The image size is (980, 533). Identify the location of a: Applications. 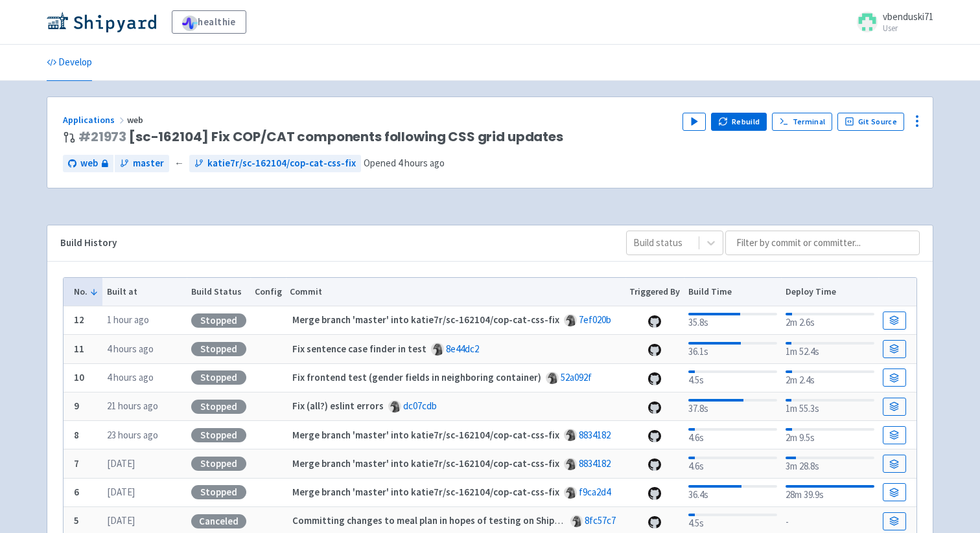
(94, 120).